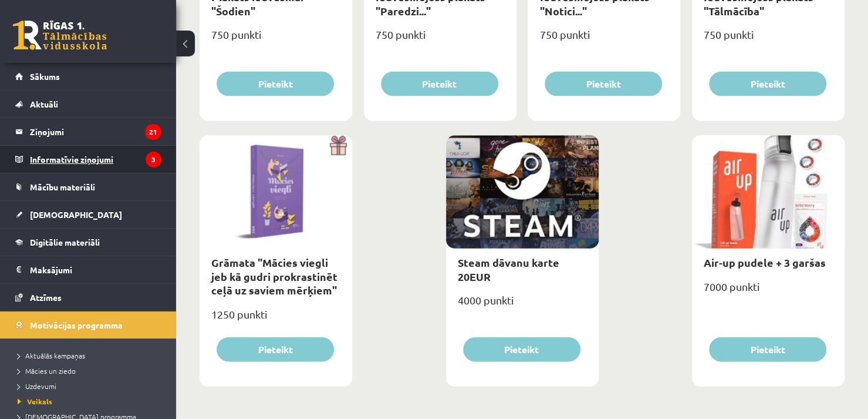  What do you see at coordinates (44, 104) in the screenshot?
I see `span: Aktuāli` at bounding box center [44, 104].